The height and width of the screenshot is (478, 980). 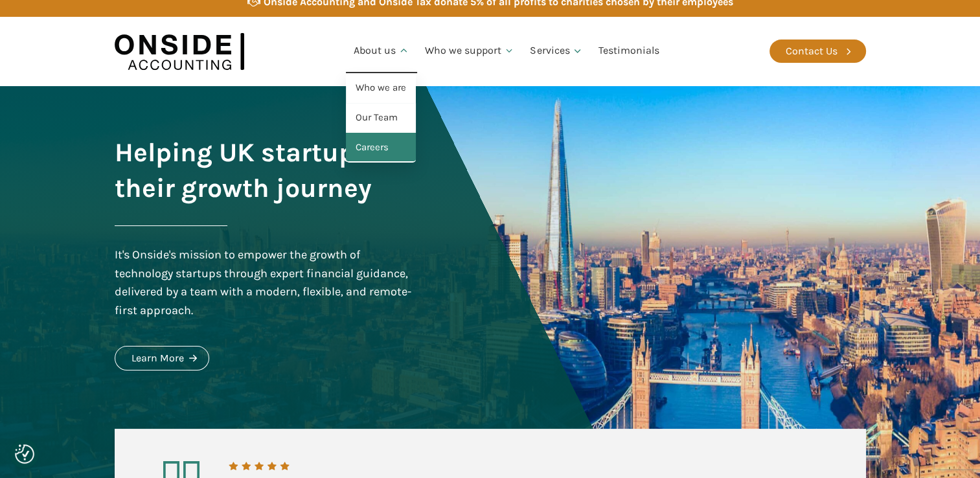 I want to click on img: Revisit consent button, so click(x=25, y=454).